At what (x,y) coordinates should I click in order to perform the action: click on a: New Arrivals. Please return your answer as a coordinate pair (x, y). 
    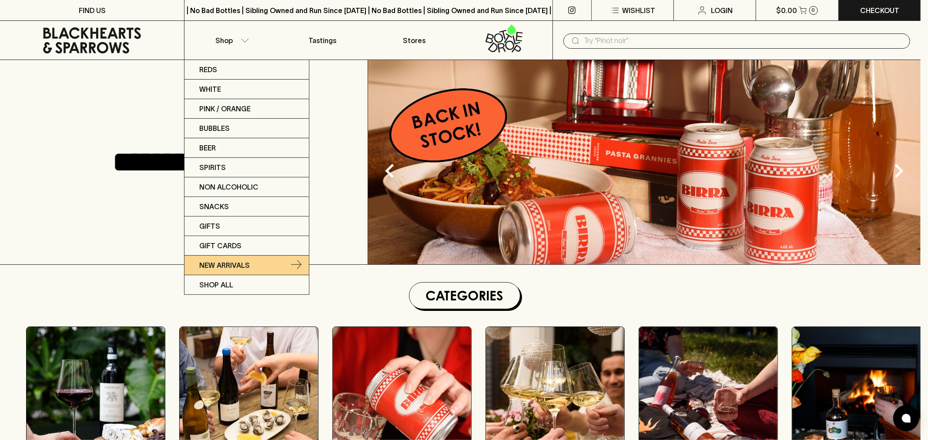
    Looking at the image, I should click on (247, 265).